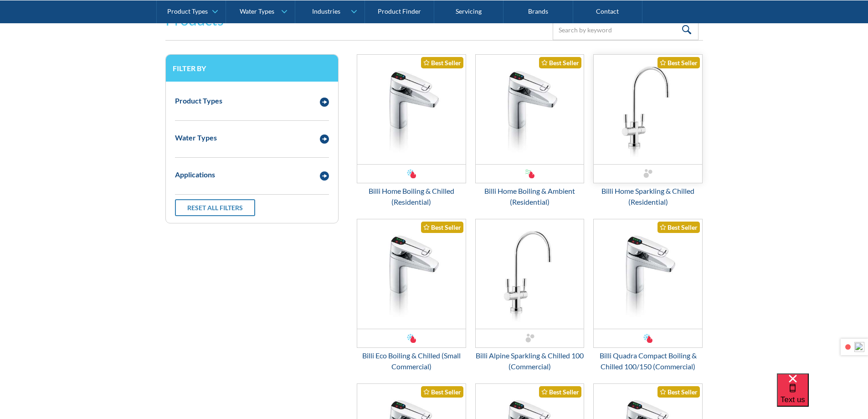 The width and height of the screenshot is (868, 419). I want to click on a: Billi Eco Boiling & Chilled (Small Commercial)Best SellerBilli Eco Boiling & Chilled (Small Comme..., so click(411, 295).